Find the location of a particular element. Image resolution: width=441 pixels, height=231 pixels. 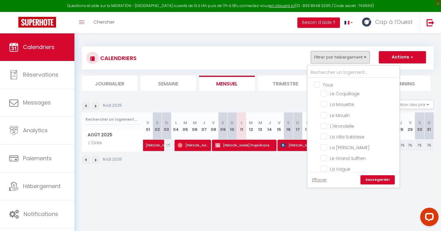

th: 07 is located at coordinates (204, 126).